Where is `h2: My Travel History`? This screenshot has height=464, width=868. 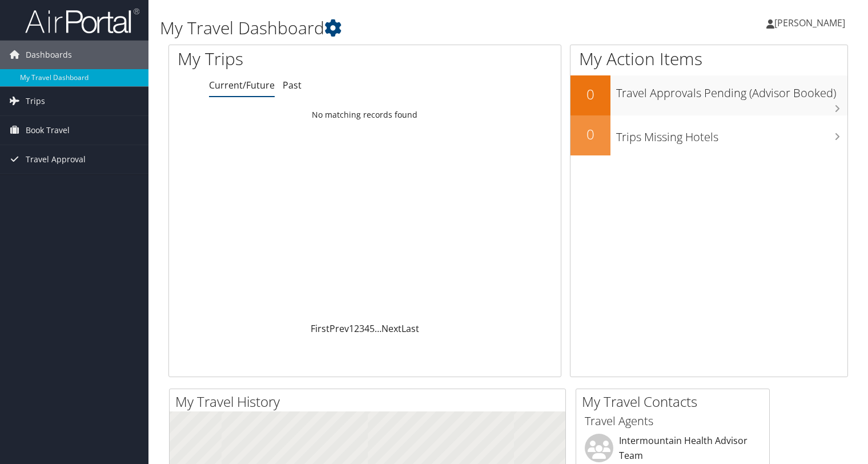 h2: My Travel History is located at coordinates (370, 402).